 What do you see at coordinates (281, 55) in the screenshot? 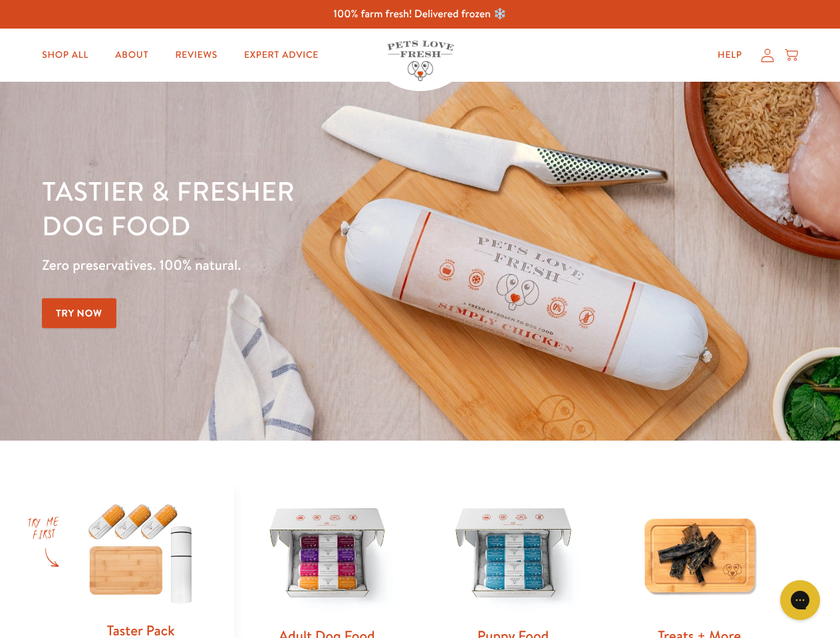
I see `a: Expert Advice` at bounding box center [281, 55].